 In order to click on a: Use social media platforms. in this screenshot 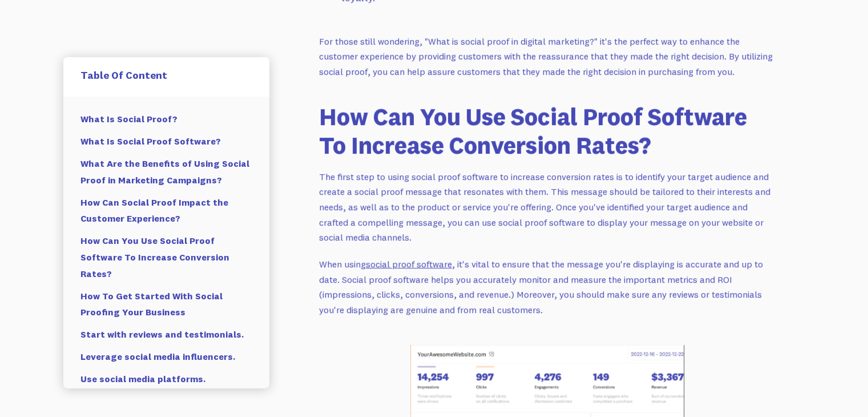, I will do `click(166, 379)`.